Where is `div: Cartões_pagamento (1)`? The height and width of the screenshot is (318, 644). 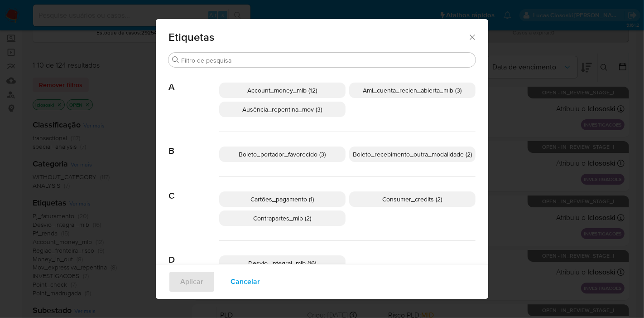
div: Cartões_pagamento (1) is located at coordinates (282, 199).